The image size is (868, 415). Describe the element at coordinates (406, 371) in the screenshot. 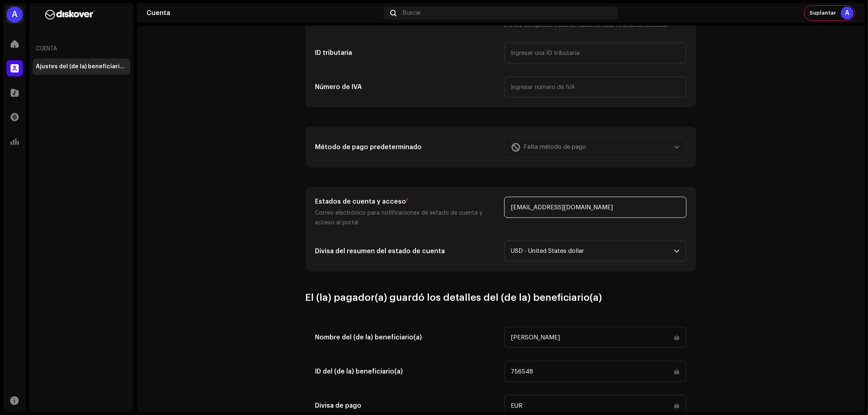

I see `h5: ID del (de la) beneficiario(a)` at that location.